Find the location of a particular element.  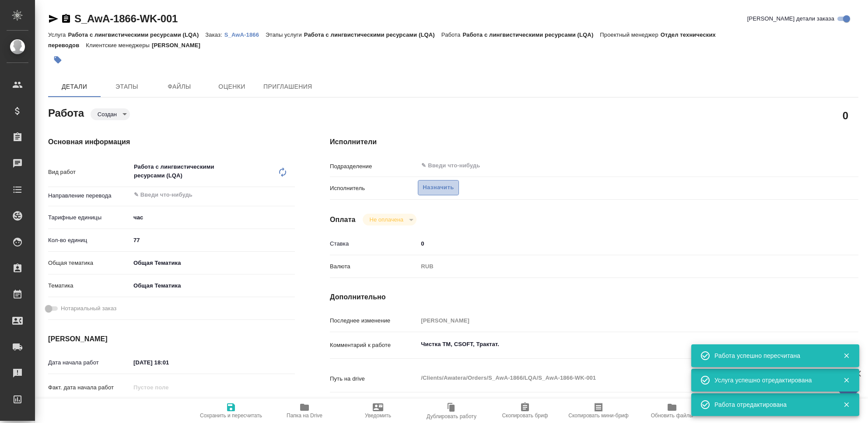

p: Вид работ is located at coordinates (90, 172).